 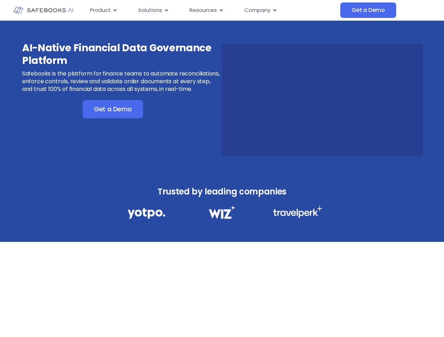 I want to click on nav: Menu, so click(x=212, y=10).